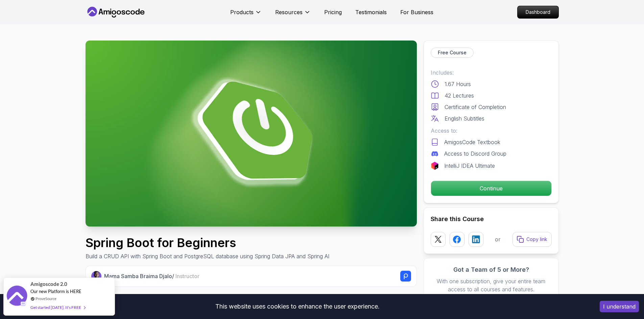  I want to click on p: Copy link, so click(537, 240).